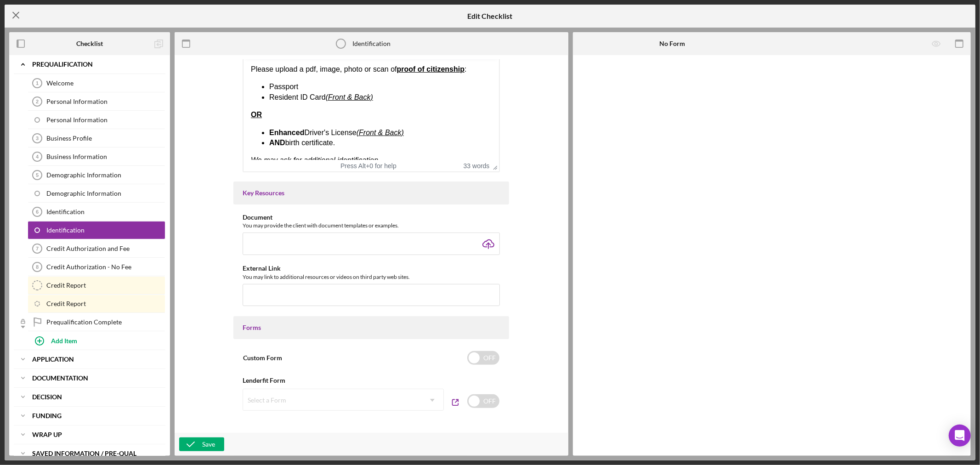  I want to click on strong: proof of citizenship, so click(187, 12).